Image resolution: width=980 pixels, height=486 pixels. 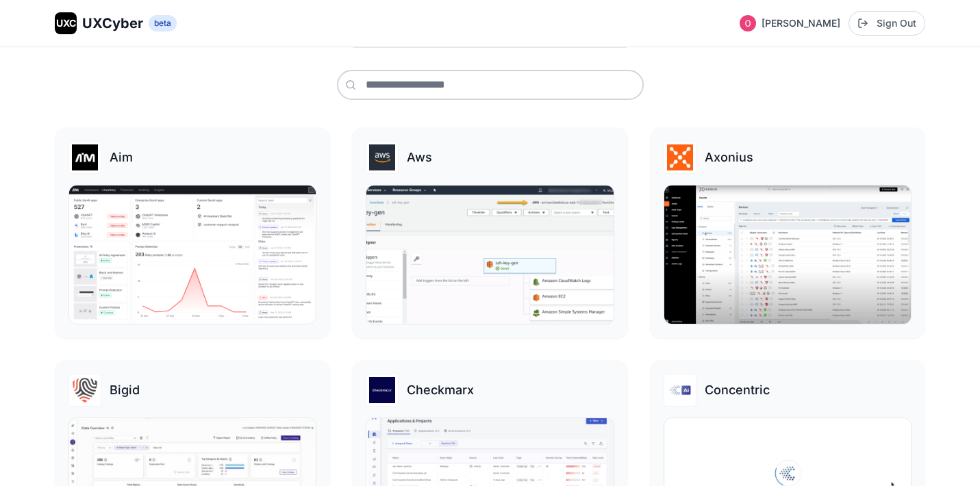 I want to click on img: Concentric logo, so click(x=680, y=390).